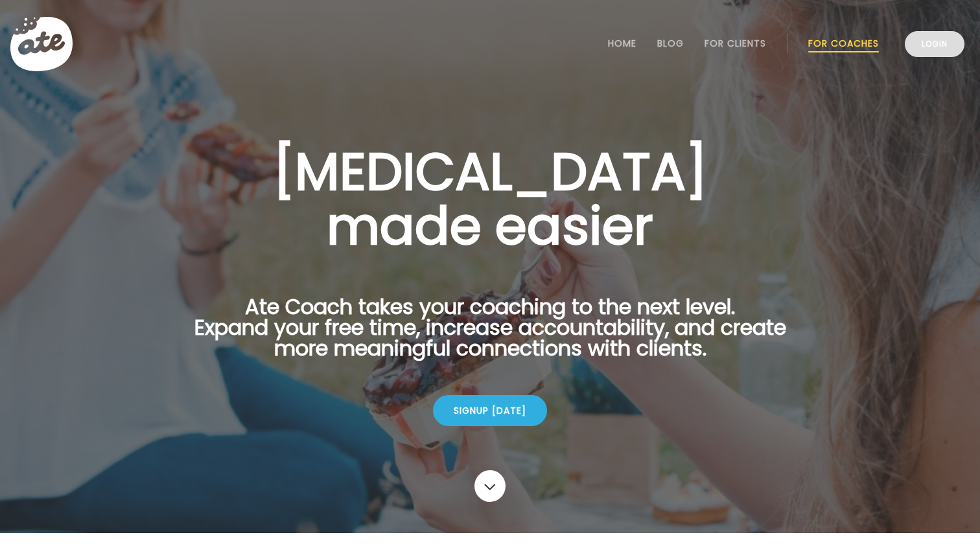 This screenshot has width=980, height=555. I want to click on a: Home, so click(623, 43).